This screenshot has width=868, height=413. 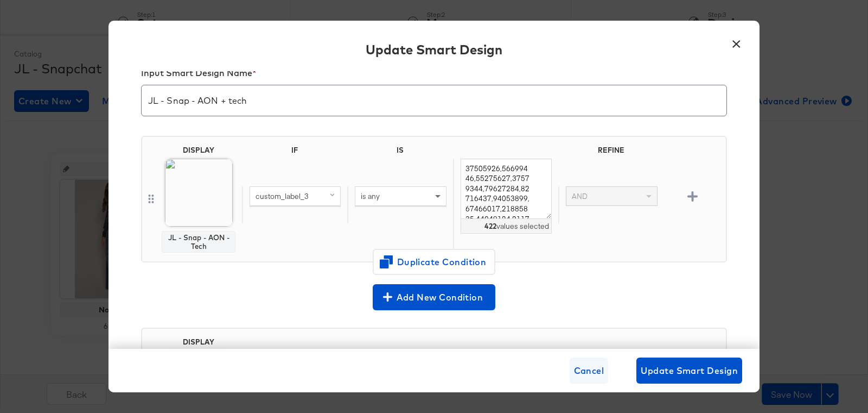 I want to click on div: 422, so click(x=490, y=226).